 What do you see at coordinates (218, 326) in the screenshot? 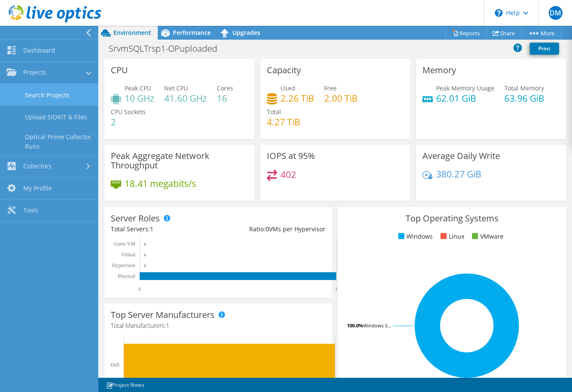
I see `h4: Total Manufacturers:` at bounding box center [218, 326].